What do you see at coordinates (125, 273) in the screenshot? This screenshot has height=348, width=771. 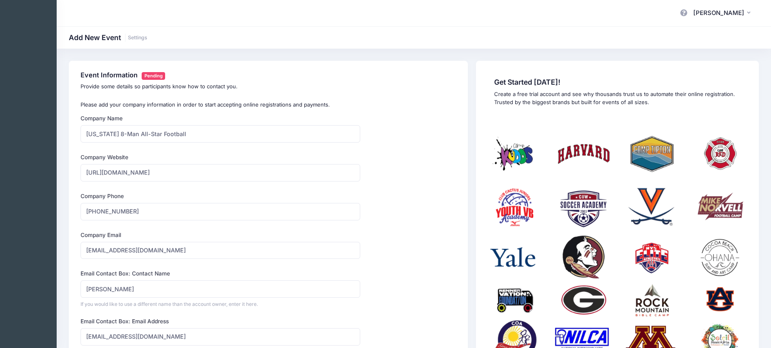 I see `label: Email Contact Box: Contact Name` at bounding box center [125, 273].